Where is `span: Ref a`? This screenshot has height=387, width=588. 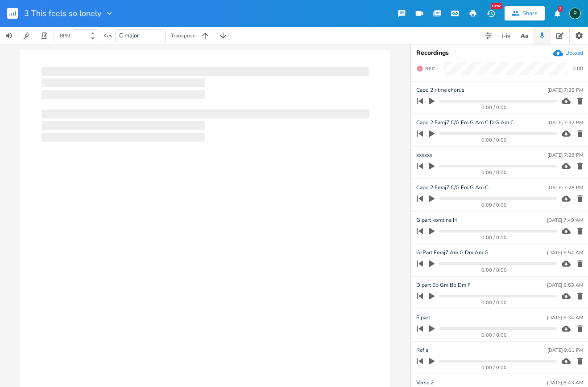 span: Ref a is located at coordinates (422, 350).